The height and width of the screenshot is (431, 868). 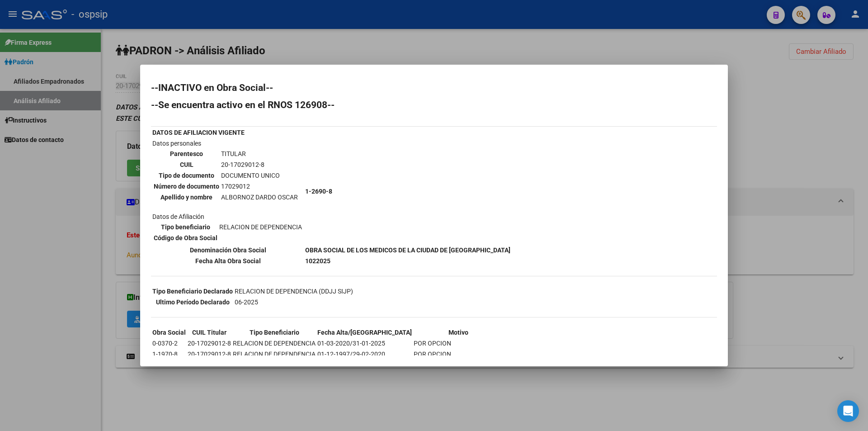 I want to click on td: 06-2025, so click(x=294, y=302).